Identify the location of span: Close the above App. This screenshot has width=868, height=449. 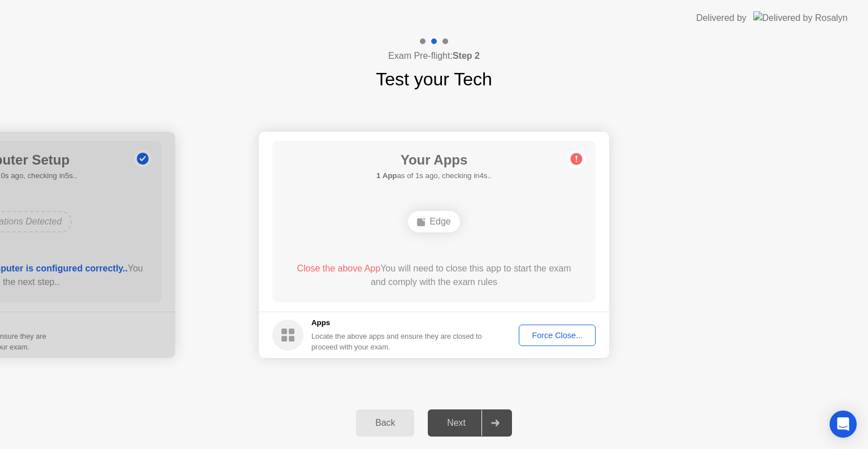
(338, 268).